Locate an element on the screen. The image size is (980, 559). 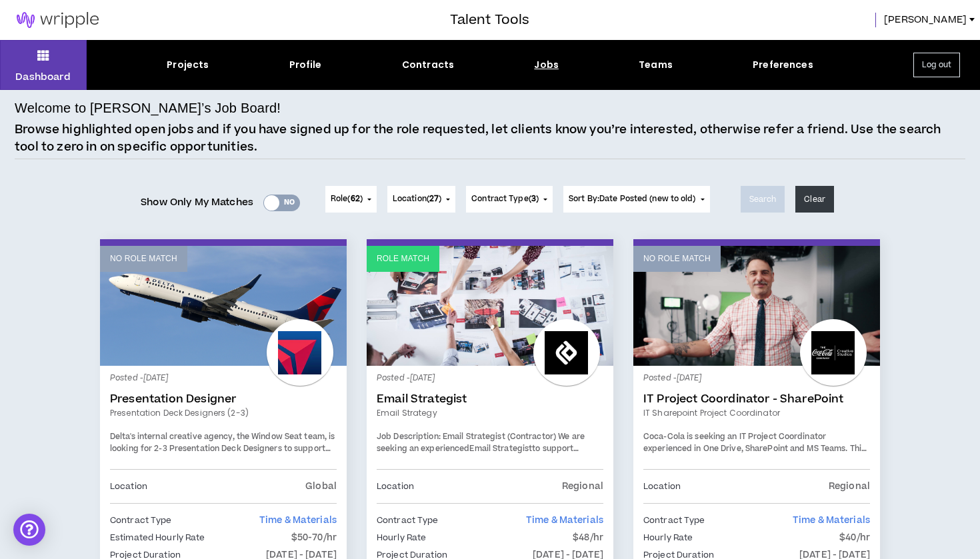
span: Coca-Cola is seeking an IT Project Coordinator experienced in One Drive, SharePoint and MS Teams.... is located at coordinates (755, 459).